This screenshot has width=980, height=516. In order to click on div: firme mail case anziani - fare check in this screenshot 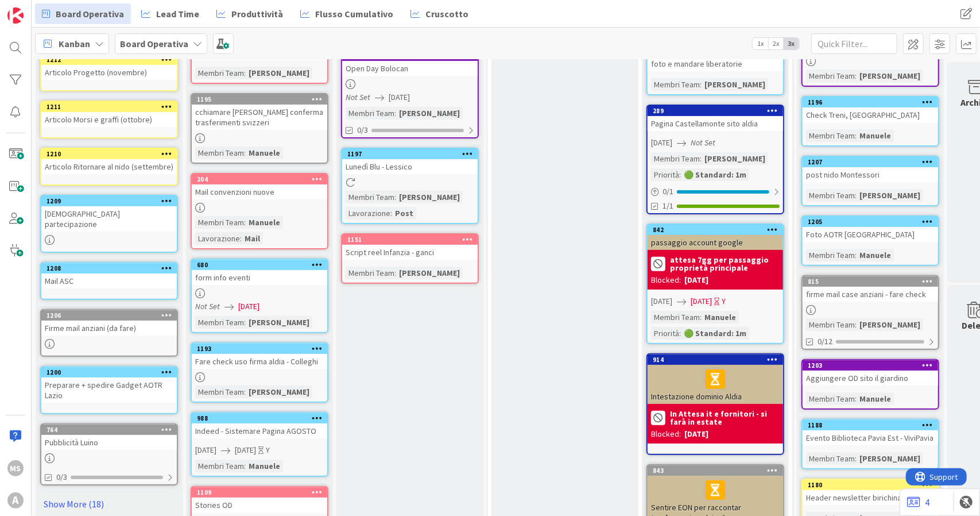, I will do `click(870, 294)`.